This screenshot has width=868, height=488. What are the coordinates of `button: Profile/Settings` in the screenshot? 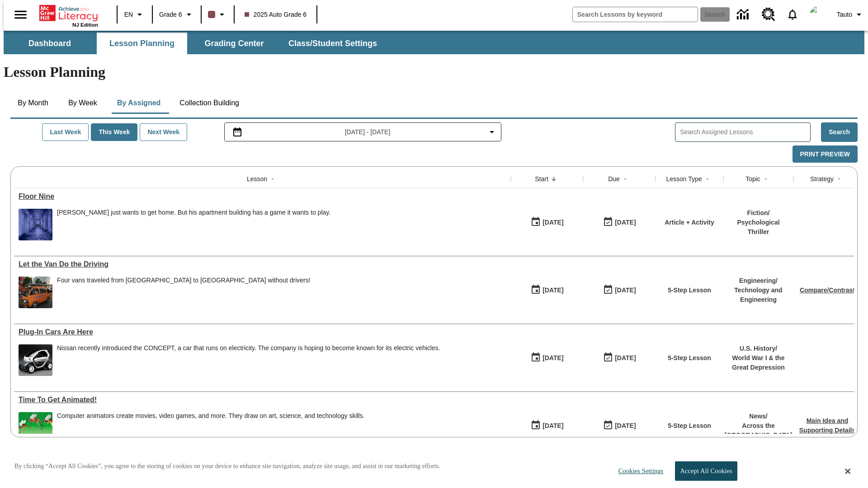 It's located at (850, 15).